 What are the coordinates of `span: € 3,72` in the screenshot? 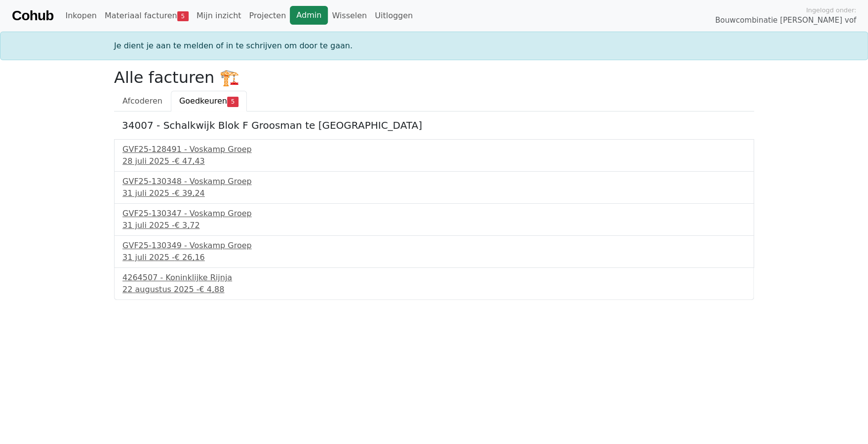 It's located at (187, 225).